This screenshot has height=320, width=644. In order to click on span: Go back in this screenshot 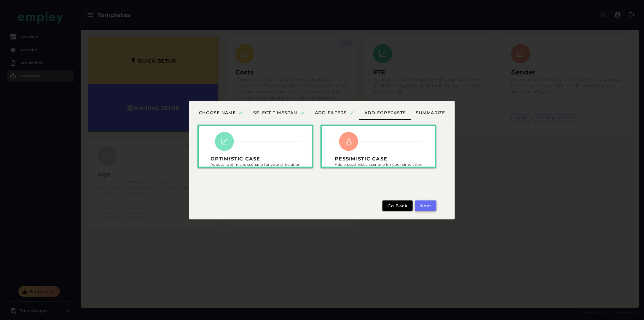, I will do `click(398, 206)`.